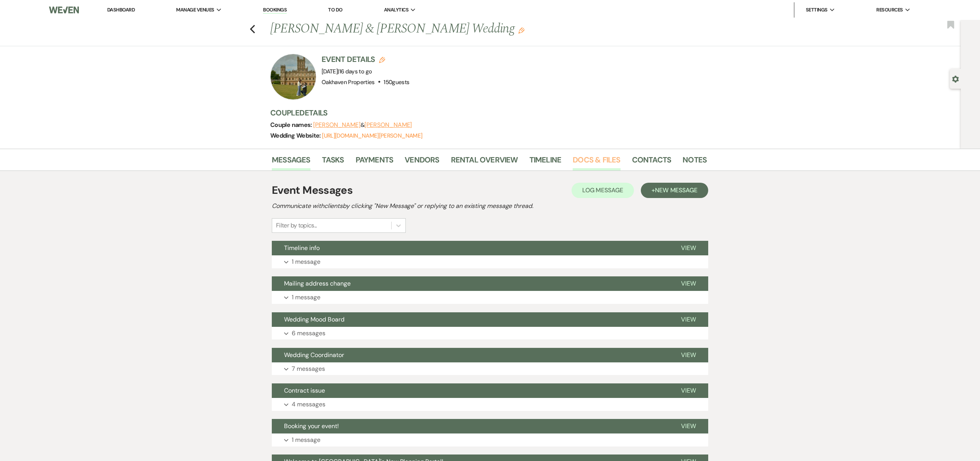 This screenshot has width=980, height=461. I want to click on a: Payments, so click(374, 162).